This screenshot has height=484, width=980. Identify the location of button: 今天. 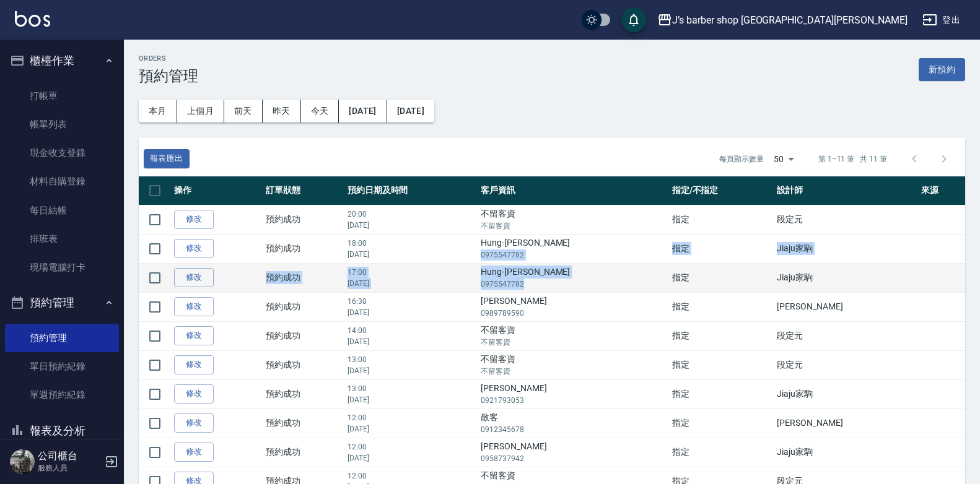
(320, 111).